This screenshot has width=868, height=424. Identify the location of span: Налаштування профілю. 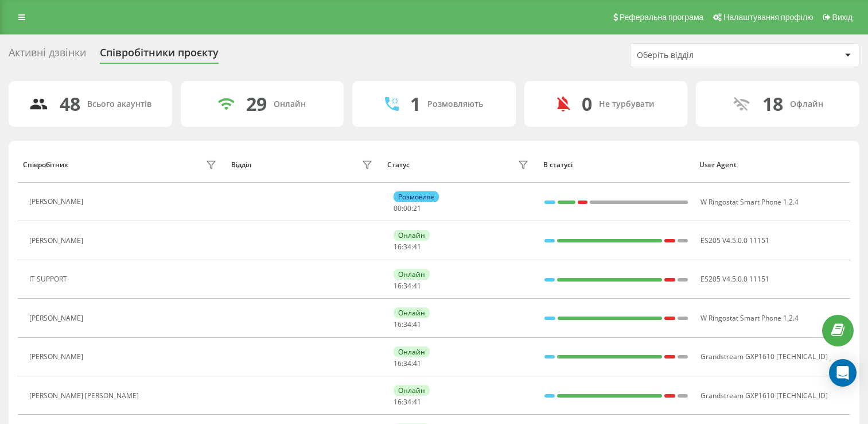
(768, 17).